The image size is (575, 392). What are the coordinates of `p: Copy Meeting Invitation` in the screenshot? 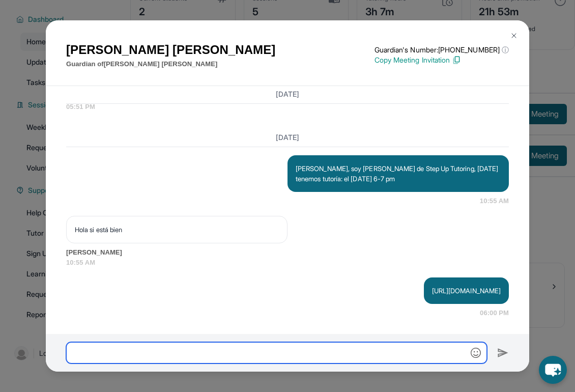 It's located at (442, 60).